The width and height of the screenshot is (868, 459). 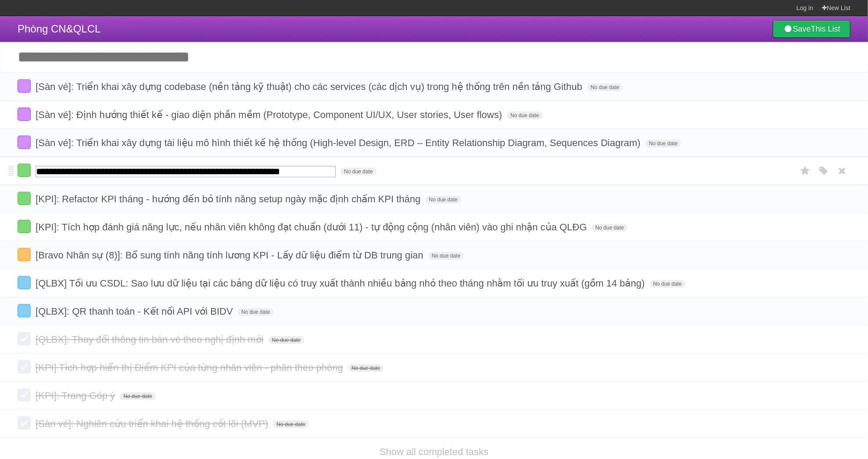 I want to click on span: [Bravo Nhân sự (8)]: Bổ sung tính năng tính lương KPI - Lấy dữ liệu điểm từ DB trung gian, so click(x=230, y=255).